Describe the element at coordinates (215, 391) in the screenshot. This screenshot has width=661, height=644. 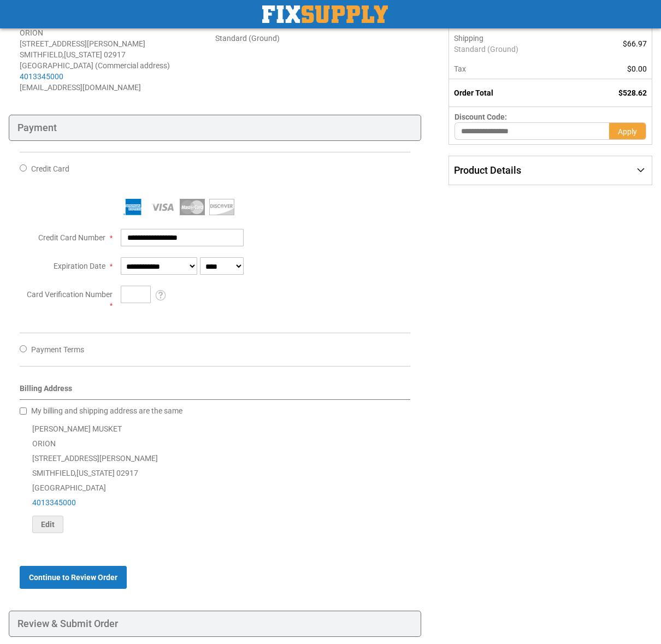
I see `div: Billing Address` at that location.